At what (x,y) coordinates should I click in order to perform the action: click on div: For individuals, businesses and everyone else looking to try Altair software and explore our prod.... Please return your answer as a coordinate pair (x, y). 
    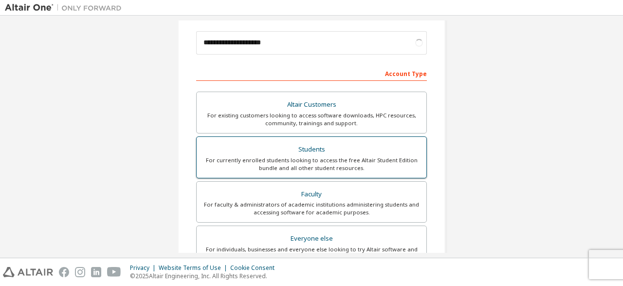
    Looking at the image, I should click on (312, 253).